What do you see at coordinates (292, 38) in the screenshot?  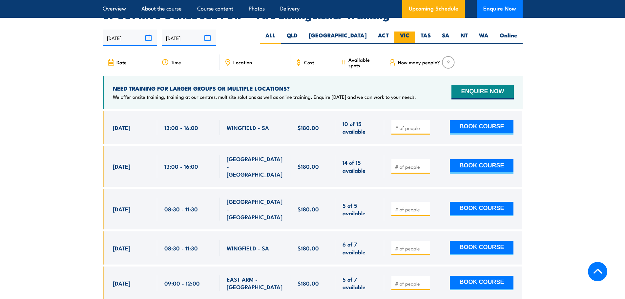 I see `label: QLD` at bounding box center [292, 38].